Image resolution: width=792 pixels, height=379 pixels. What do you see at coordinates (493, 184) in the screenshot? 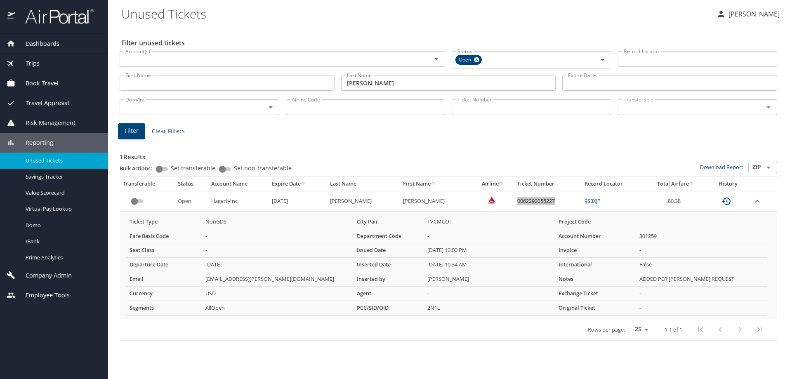
I see `th: Airline` at bounding box center [493, 184].